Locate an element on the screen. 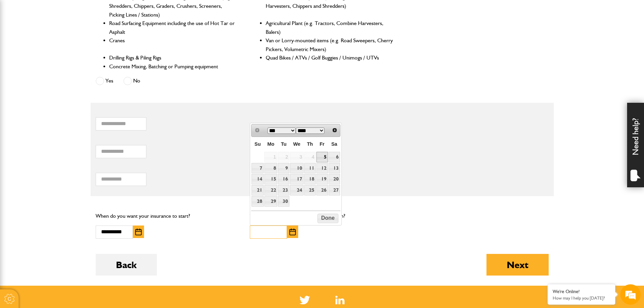 This screenshot has width=644, height=308. span: Wednesday is located at coordinates (297, 144).